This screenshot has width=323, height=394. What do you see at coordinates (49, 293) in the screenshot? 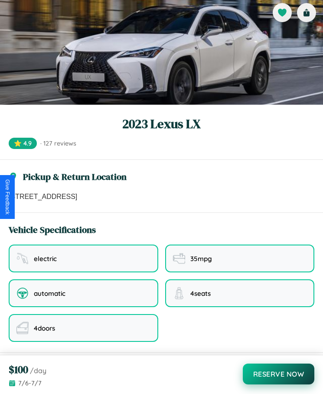
I see `span: automatic` at bounding box center [49, 293].